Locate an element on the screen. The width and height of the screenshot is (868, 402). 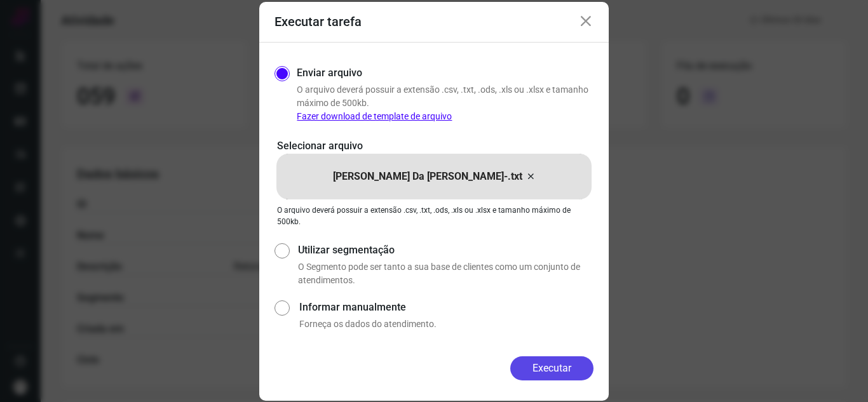
p: O Segmento pode ser tanto a sua base de clientes como um conjunto de atendimentos. is located at coordinates (445, 274).